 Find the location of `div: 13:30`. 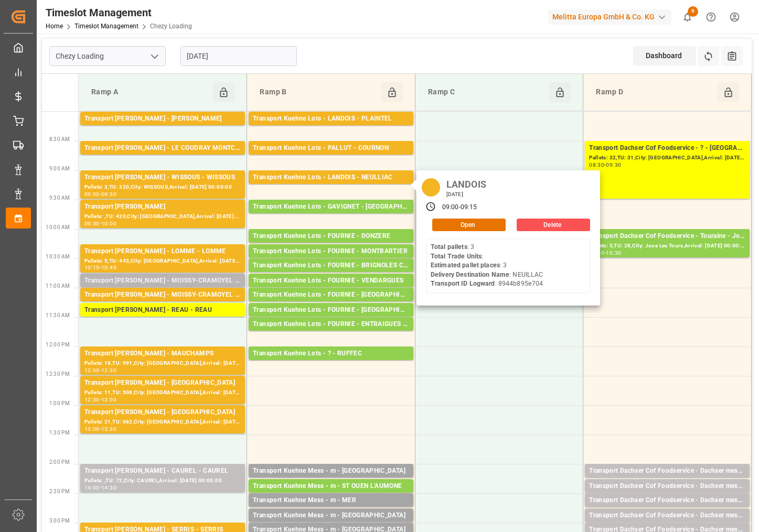

div: 13:30 is located at coordinates (109, 429).